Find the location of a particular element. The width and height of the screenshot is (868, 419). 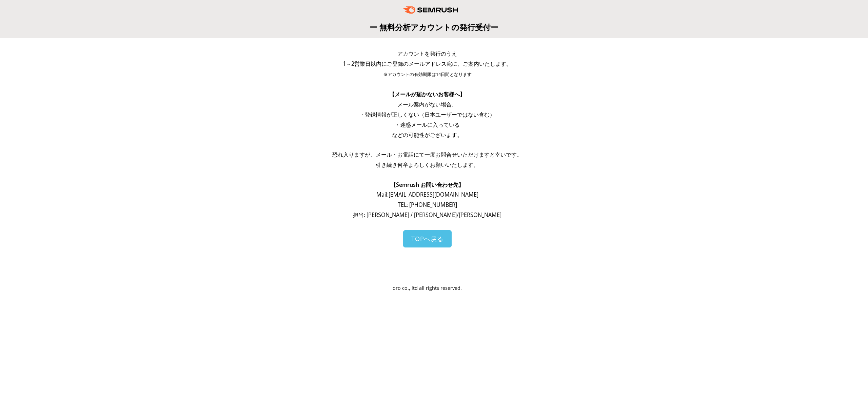

a: TOPへ戻る is located at coordinates (428, 239).